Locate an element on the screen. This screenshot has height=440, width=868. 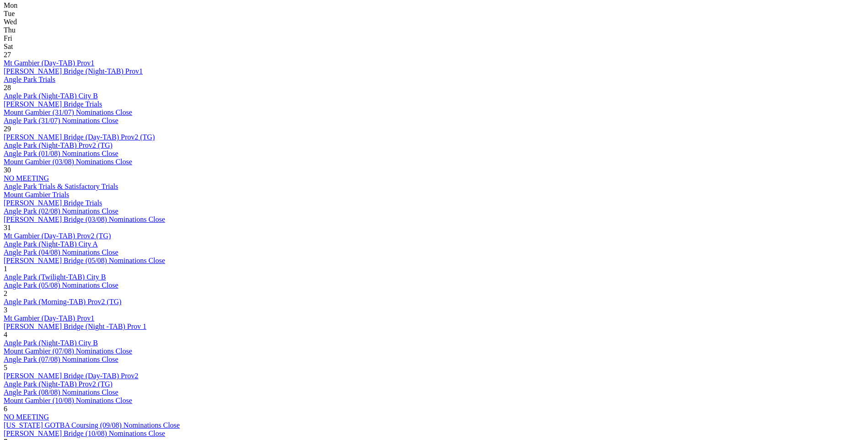
div: Wed is located at coordinates (433, 22).